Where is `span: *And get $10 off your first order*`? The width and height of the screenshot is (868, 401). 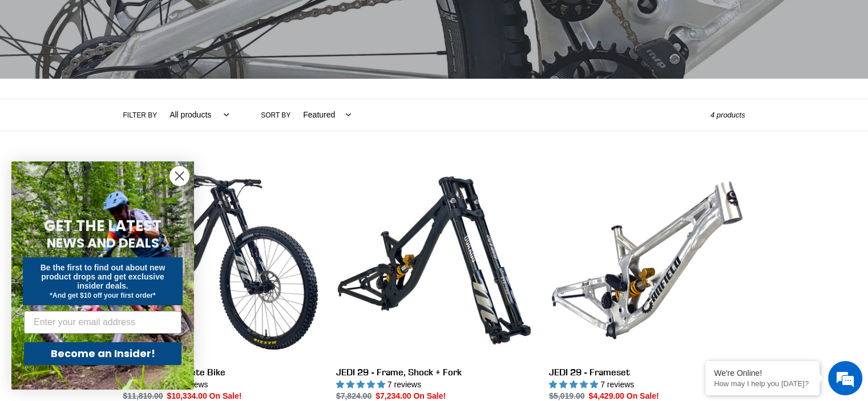 span: *And get $10 off your first order* is located at coordinates (102, 295).